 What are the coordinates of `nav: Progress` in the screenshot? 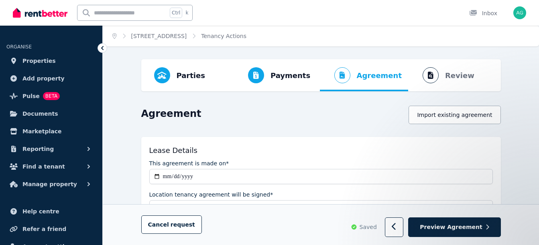 It's located at (321, 75).